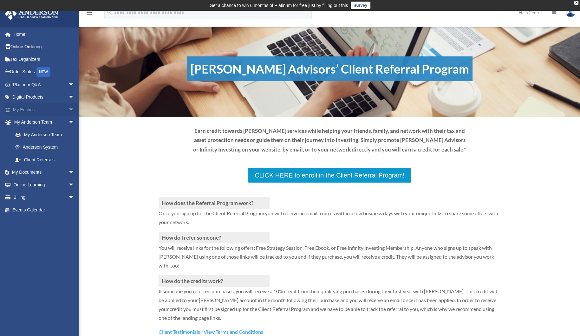  Describe the element at coordinates (89, 14) in the screenshot. I see `a: menu` at that location.